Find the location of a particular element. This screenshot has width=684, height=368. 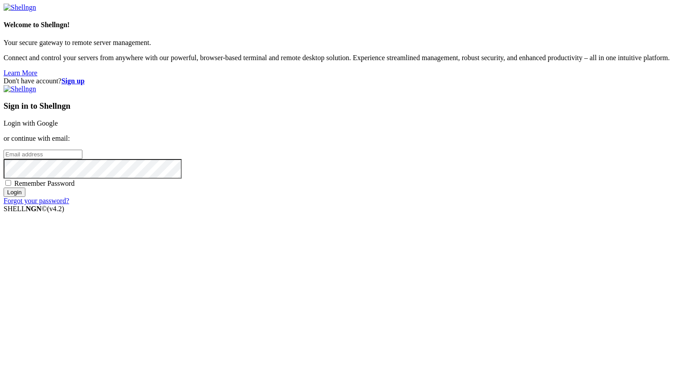

p: Connect and control your servers from anywhere with our powerful, browser-based terminal and remo... is located at coordinates (342, 58).